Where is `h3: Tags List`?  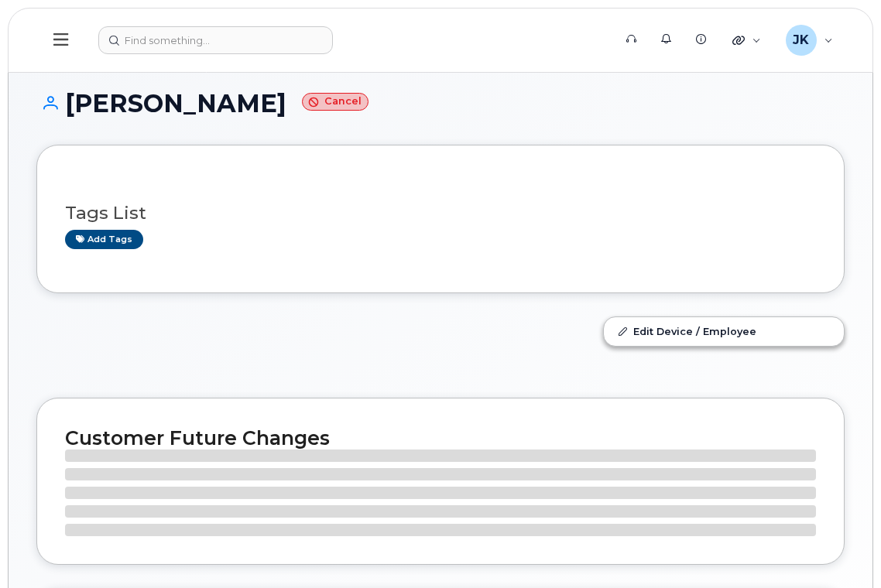 h3: Tags List is located at coordinates (440, 212).